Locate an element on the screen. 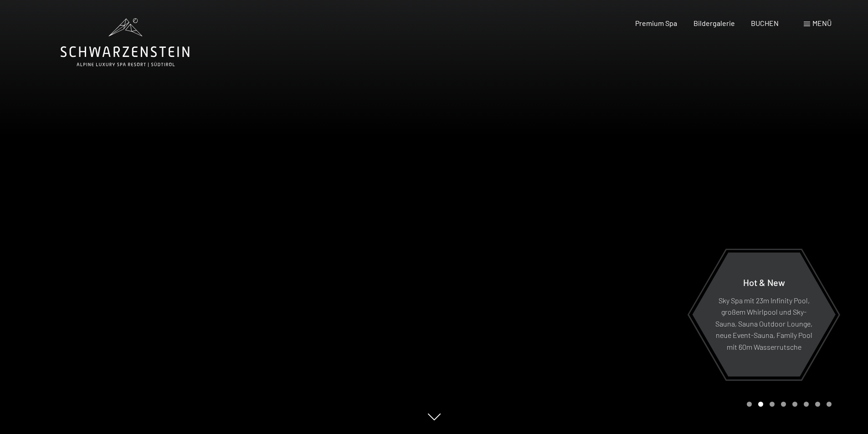 The image size is (868, 434). span: BUCHEN is located at coordinates (765, 23).